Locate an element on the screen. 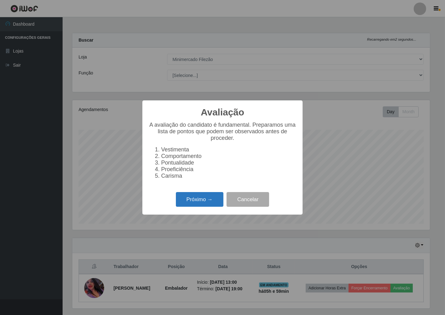 Image resolution: width=445 pixels, height=315 pixels. button: Próximo → is located at coordinates (200, 200).